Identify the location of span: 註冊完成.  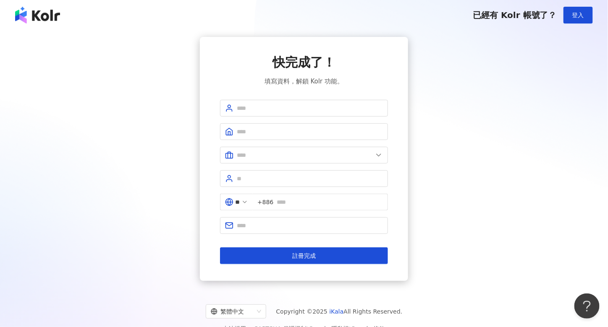
(304, 256).